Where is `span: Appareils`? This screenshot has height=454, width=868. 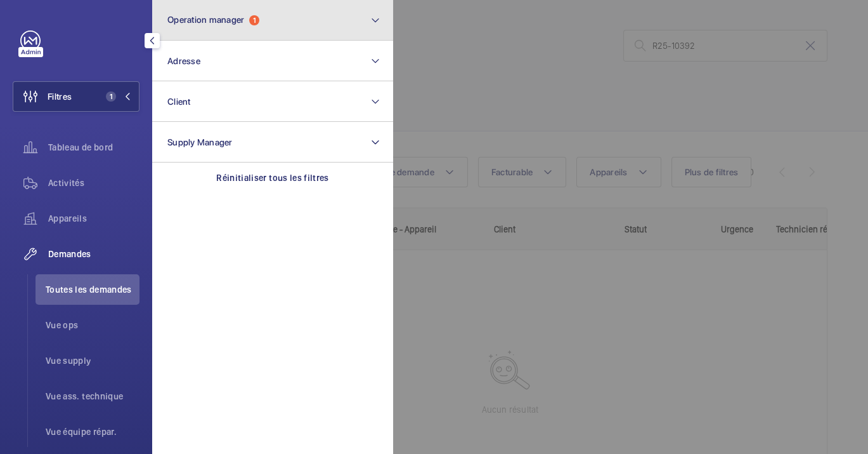 span: Appareils is located at coordinates (94, 218).